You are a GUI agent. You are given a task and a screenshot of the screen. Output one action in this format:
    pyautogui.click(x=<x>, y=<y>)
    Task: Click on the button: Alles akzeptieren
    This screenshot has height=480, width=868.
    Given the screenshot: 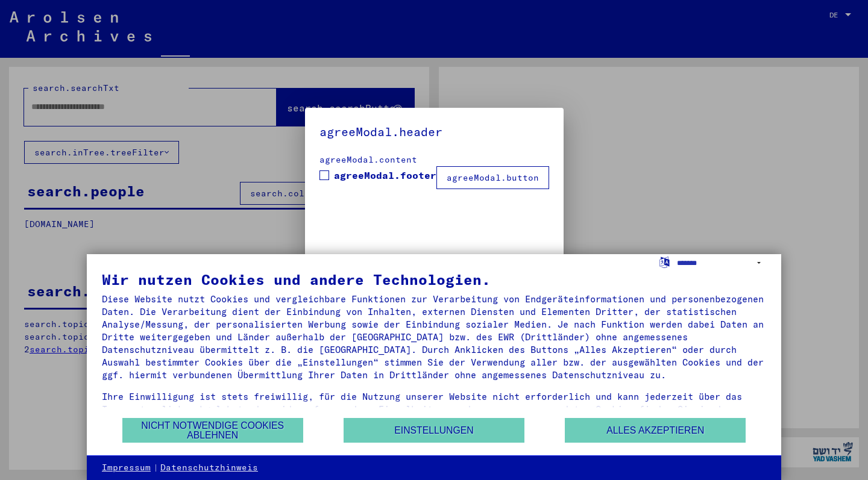 What is the action you would take?
    pyautogui.click(x=655, y=431)
    